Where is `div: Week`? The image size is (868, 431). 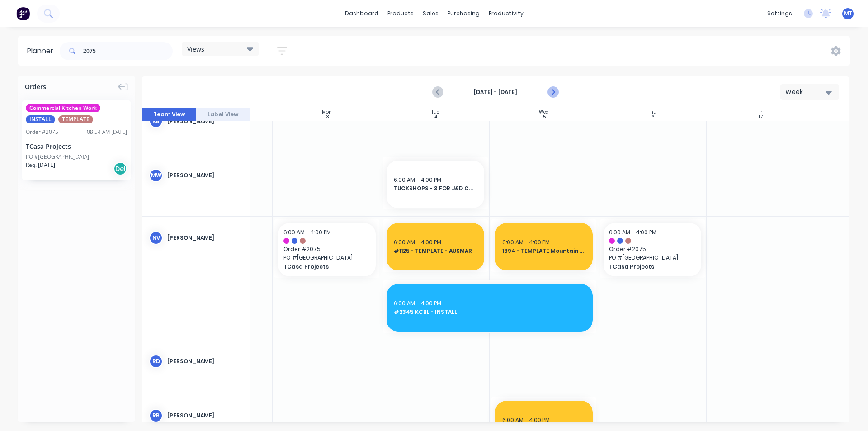
div: Week is located at coordinates (806, 92).